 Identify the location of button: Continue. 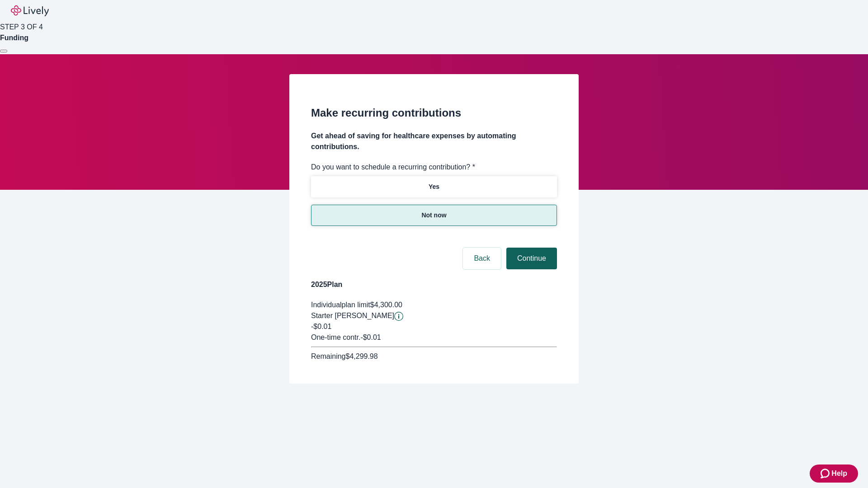
(531, 259).